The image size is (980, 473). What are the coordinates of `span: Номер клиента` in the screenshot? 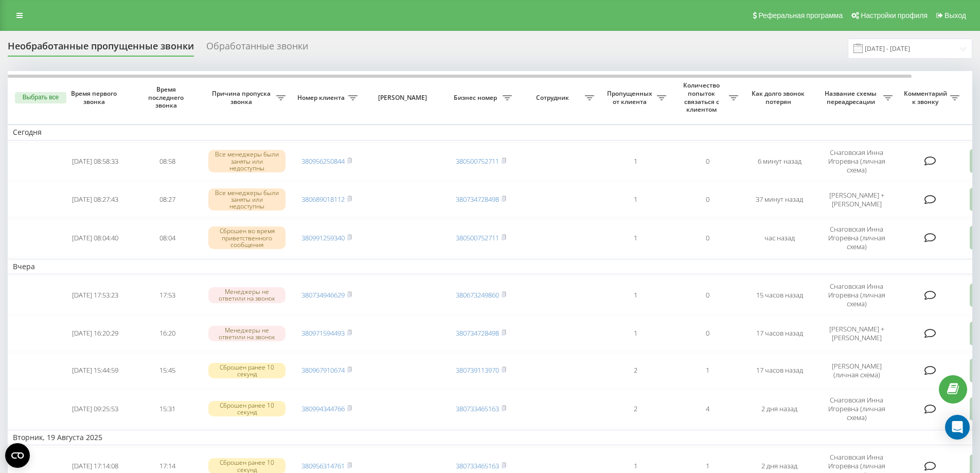 It's located at (322, 97).